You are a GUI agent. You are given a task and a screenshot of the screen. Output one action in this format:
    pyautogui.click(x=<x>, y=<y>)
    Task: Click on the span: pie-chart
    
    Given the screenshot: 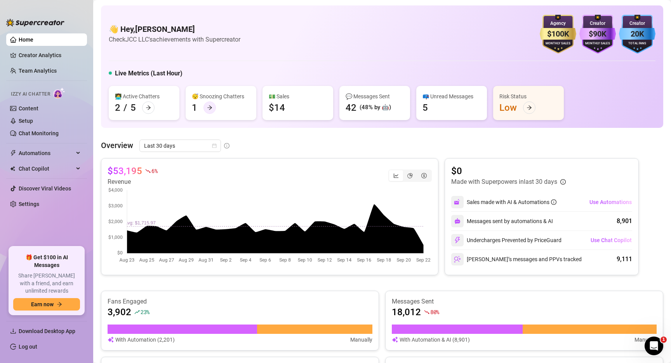 What is the action you would take?
    pyautogui.click(x=410, y=176)
    